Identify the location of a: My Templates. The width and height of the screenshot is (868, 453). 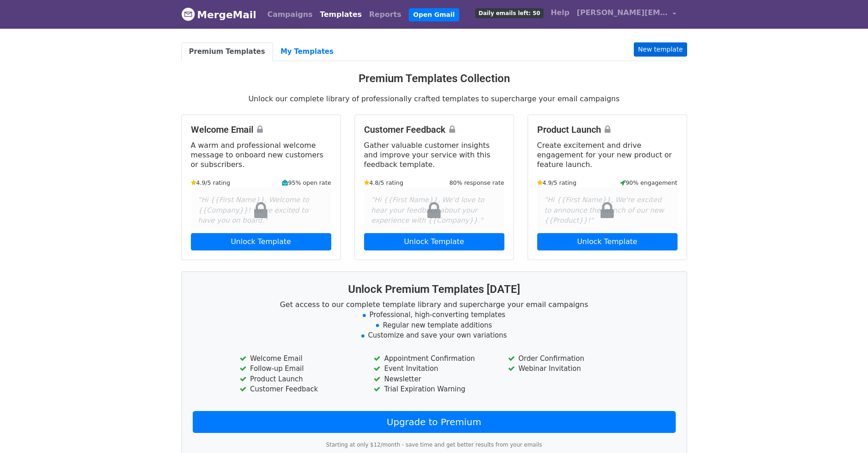
(307, 52).